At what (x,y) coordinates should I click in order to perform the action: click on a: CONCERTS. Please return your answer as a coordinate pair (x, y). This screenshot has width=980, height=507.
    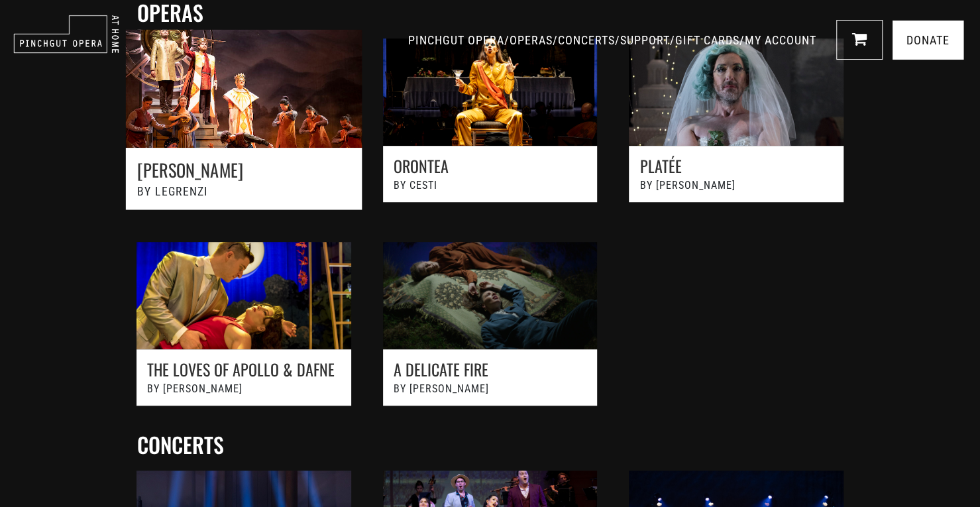
    Looking at the image, I should click on (586, 40).